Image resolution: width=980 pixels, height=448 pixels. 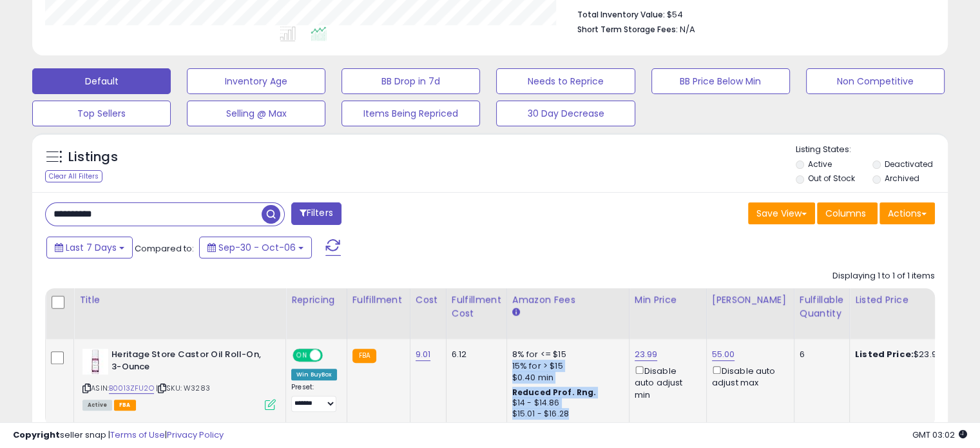 What do you see at coordinates (428, 300) in the screenshot?
I see `div: Cost` at bounding box center [428, 300].